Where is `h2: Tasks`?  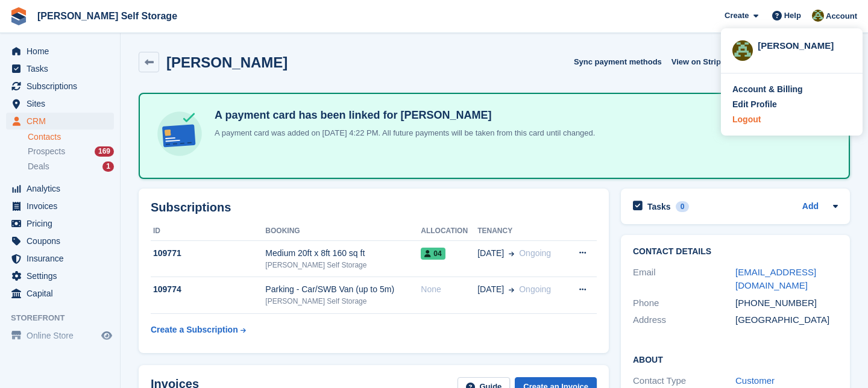 h2: Tasks is located at coordinates (658, 207).